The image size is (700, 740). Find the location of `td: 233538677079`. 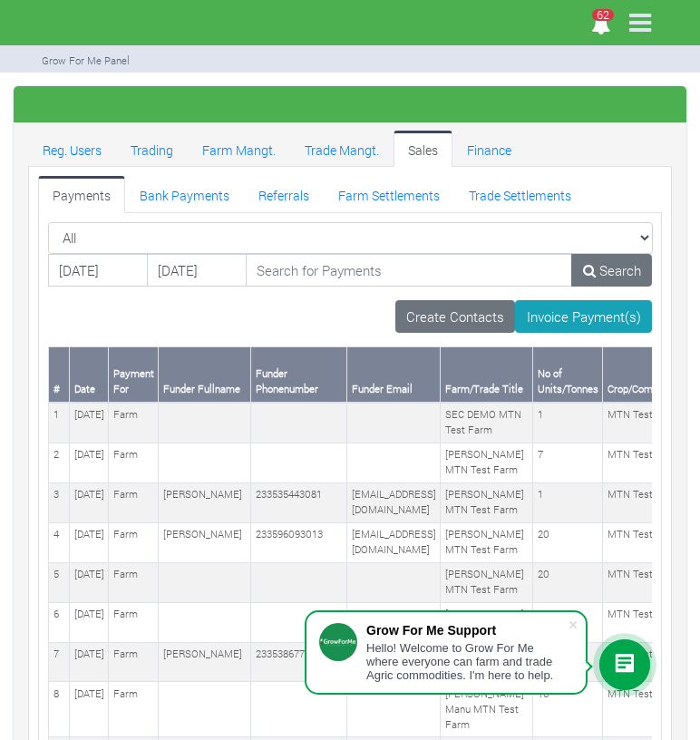

td: 233538677079 is located at coordinates (299, 663).